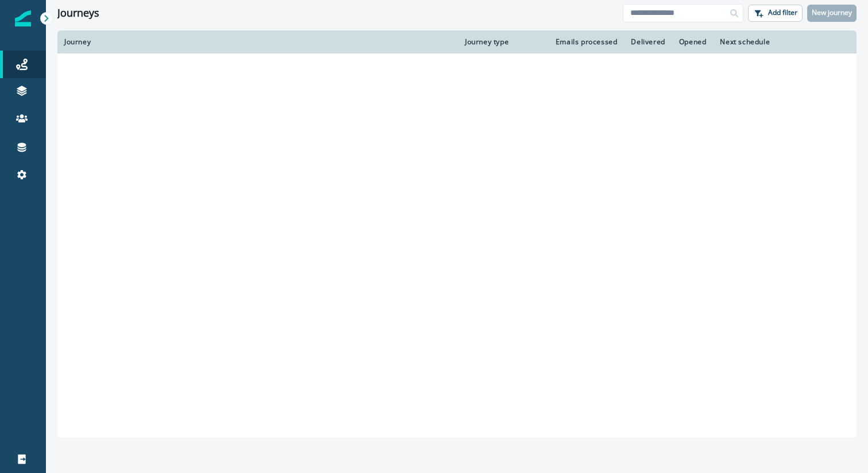  I want to click on p: Add filter, so click(783, 13).